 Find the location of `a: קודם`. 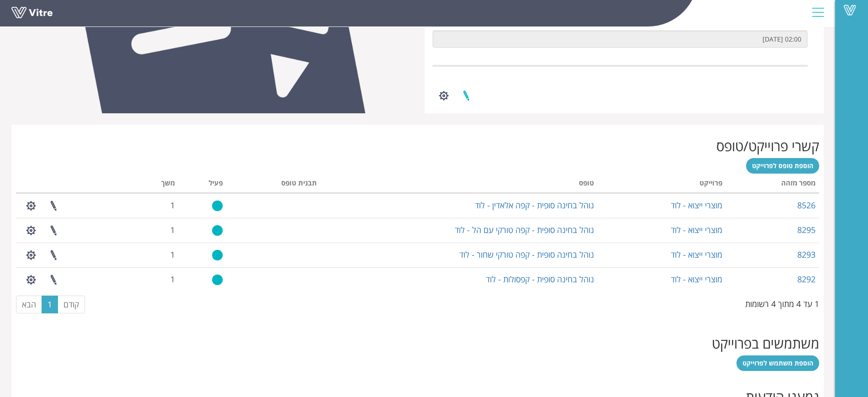

a: קודם is located at coordinates (71, 305).